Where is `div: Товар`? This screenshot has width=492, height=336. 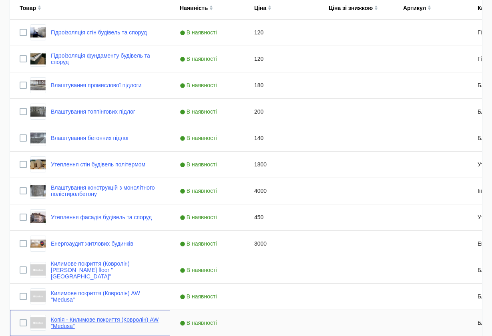
div: Товар is located at coordinates (28, 8).